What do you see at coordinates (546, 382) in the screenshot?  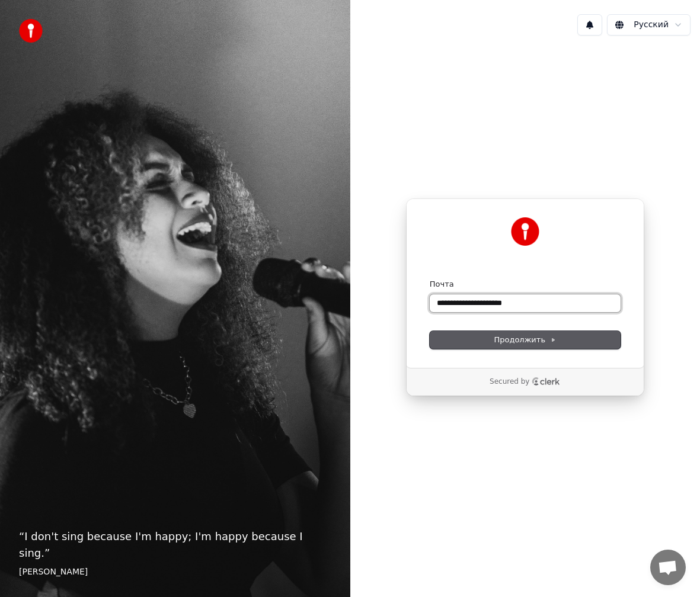 I see `a: Clerk logo` at bounding box center [546, 382].